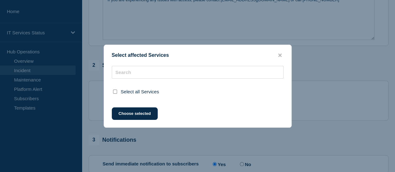 This screenshot has height=172, width=395. What do you see at coordinates (198, 72) in the screenshot?
I see `input: Search` at bounding box center [198, 72].